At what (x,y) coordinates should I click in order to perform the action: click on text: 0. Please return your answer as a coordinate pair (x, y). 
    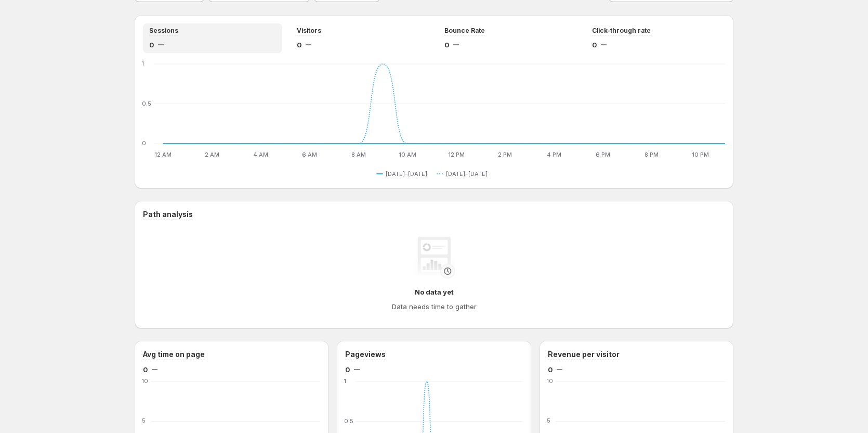
    Looking at the image, I should click on (144, 143).